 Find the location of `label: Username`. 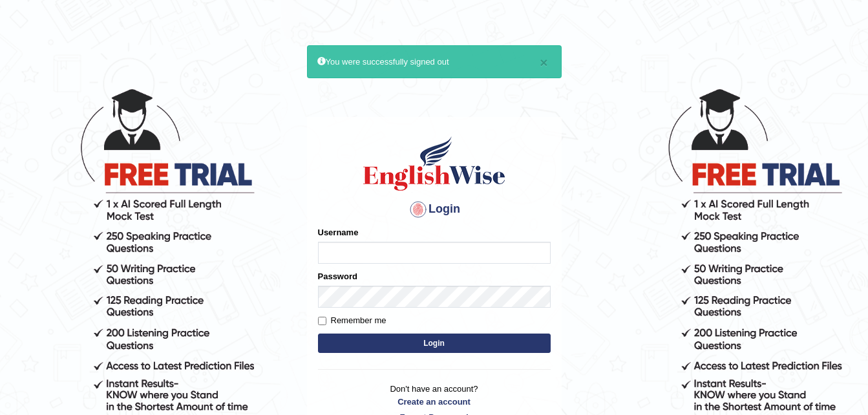

label: Username is located at coordinates (338, 232).